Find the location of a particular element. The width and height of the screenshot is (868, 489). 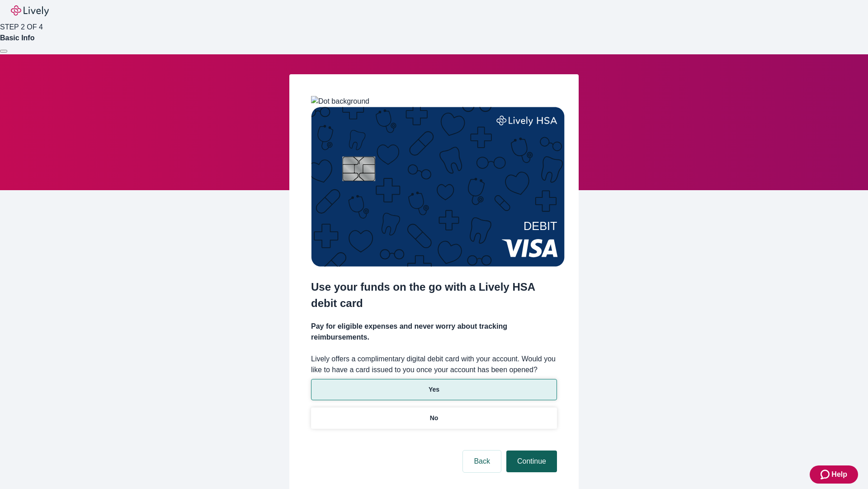

p: Yes is located at coordinates (434, 389).